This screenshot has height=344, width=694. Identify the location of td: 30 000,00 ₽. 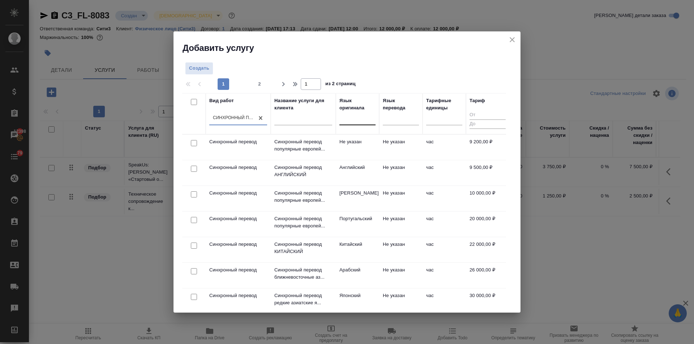
(487, 301).